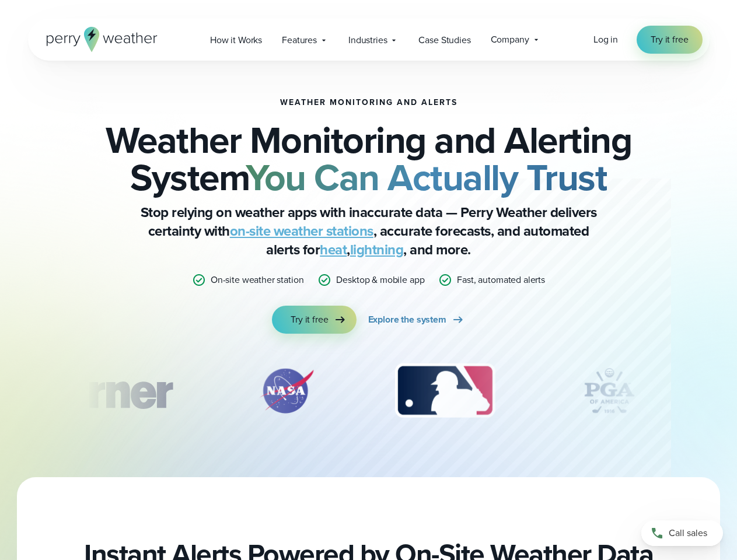 Image resolution: width=737 pixels, height=560 pixels. What do you see at coordinates (367, 40) in the screenshot?
I see `span: Industries` at bounding box center [367, 40].